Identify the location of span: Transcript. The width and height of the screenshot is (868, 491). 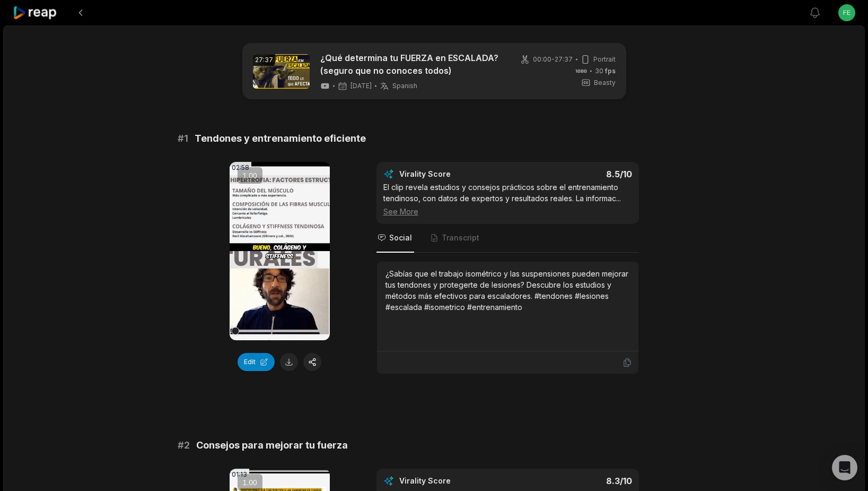
(460, 237).